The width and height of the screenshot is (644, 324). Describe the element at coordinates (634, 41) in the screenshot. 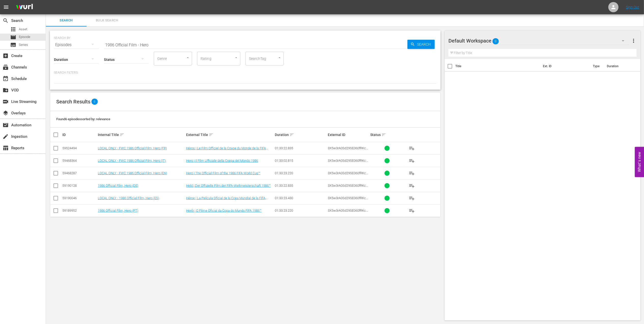

I see `span: more_vert` at that location.